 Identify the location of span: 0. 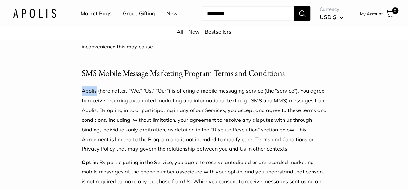
(395, 11).